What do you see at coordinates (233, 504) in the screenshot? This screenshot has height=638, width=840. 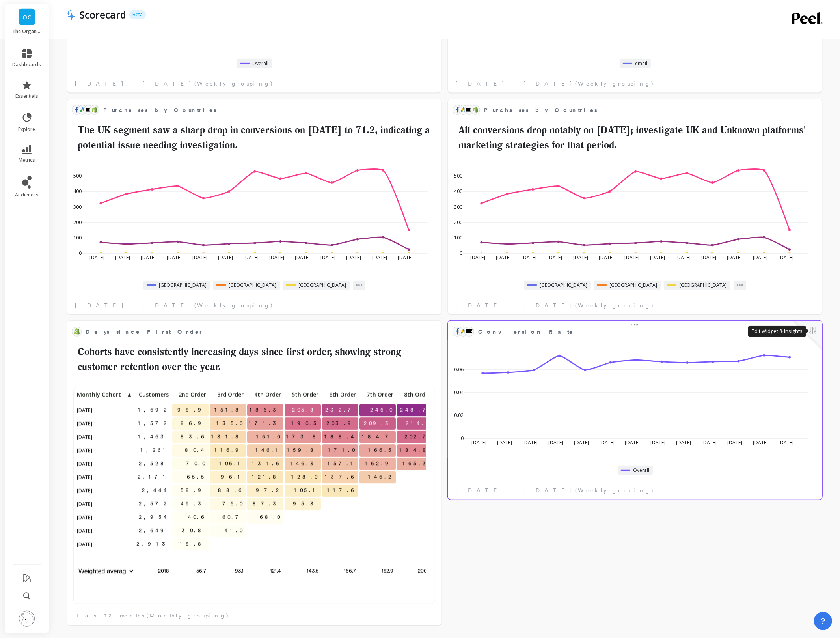 I see `span: 75.0` at bounding box center [233, 504].